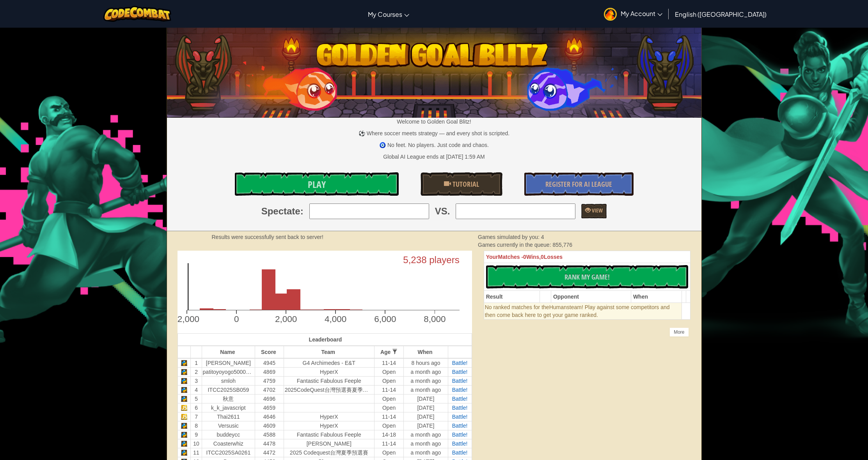 The image size is (868, 460). Describe the element at coordinates (137, 14) in the screenshot. I see `img: CodeCombat logo` at that location.